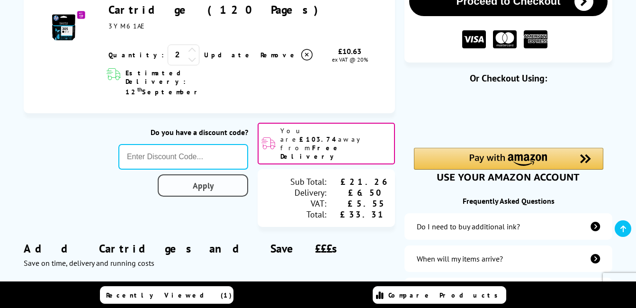 Image resolution: width=636 pixels, height=308 pixels. I want to click on span: Quantity:, so click(136, 55).